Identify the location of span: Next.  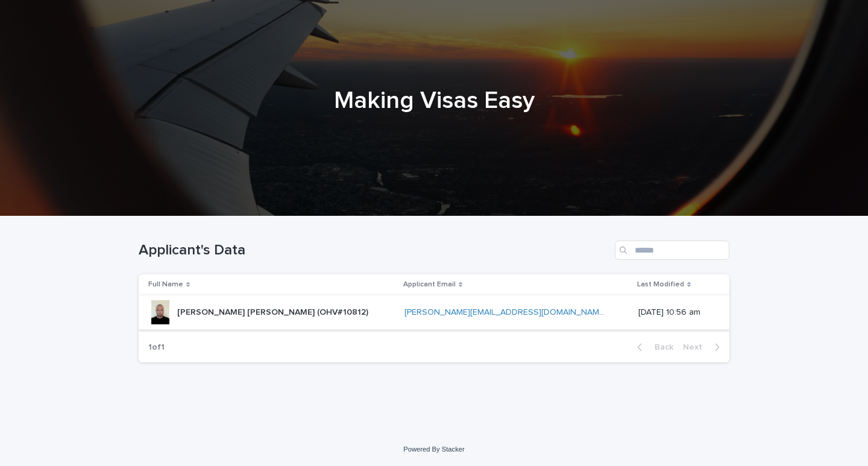
(697, 347).